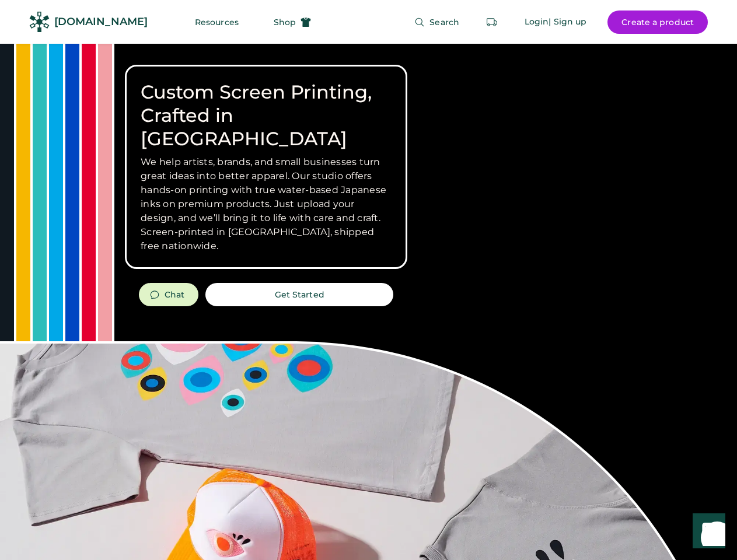 Image resolution: width=737 pixels, height=560 pixels. Describe the element at coordinates (217, 22) in the screenshot. I see `button: Resources` at that location.